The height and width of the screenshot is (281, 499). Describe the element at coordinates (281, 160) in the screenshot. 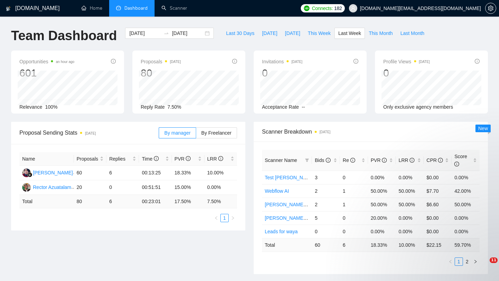

I see `span: Scanner Name` at that location.